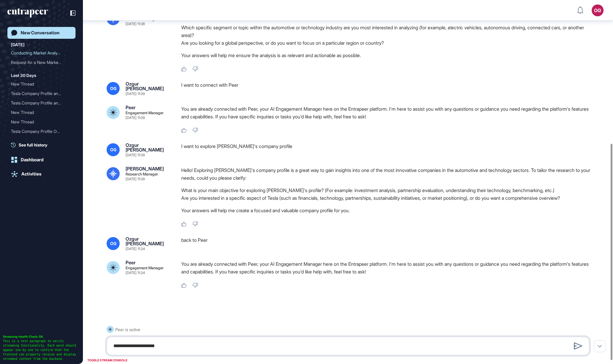 The height and width of the screenshot is (364, 613). What do you see at coordinates (42, 132) in the screenshot?
I see `div: Tesla Company Profile Overview` at bounding box center [42, 132].